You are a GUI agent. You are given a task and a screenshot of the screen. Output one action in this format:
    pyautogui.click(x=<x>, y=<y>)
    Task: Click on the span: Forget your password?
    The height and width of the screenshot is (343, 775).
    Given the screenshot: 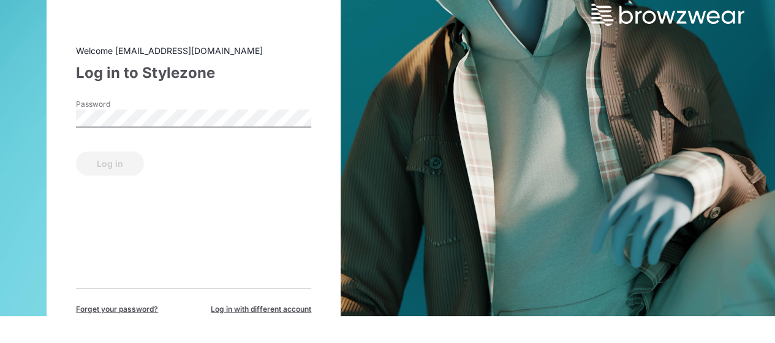 What is the action you would take?
    pyautogui.click(x=117, y=308)
    